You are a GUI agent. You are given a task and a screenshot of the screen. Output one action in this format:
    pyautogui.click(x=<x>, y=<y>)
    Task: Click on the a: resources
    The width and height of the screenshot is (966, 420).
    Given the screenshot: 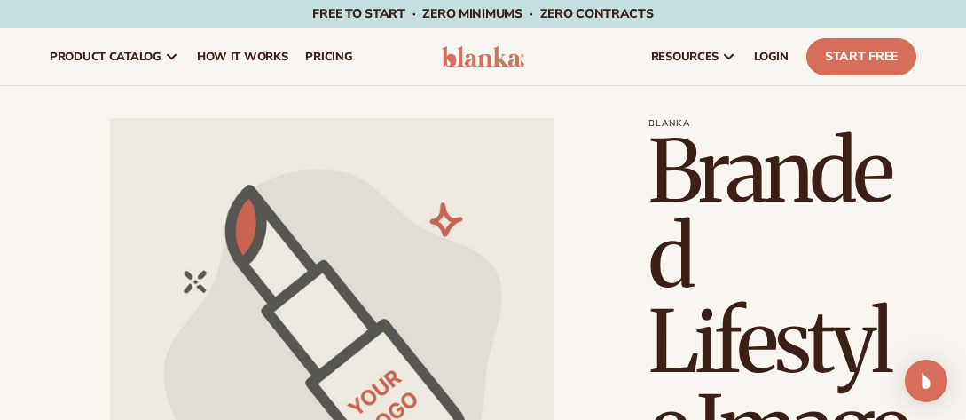 What is the action you would take?
    pyautogui.click(x=694, y=57)
    